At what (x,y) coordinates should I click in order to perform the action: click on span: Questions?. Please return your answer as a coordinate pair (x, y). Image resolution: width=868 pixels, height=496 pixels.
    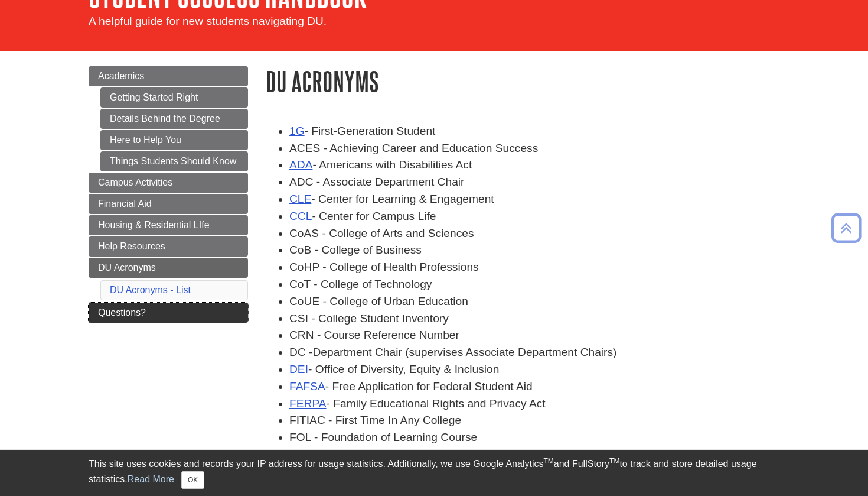
    Looking at the image, I should click on (122, 312).